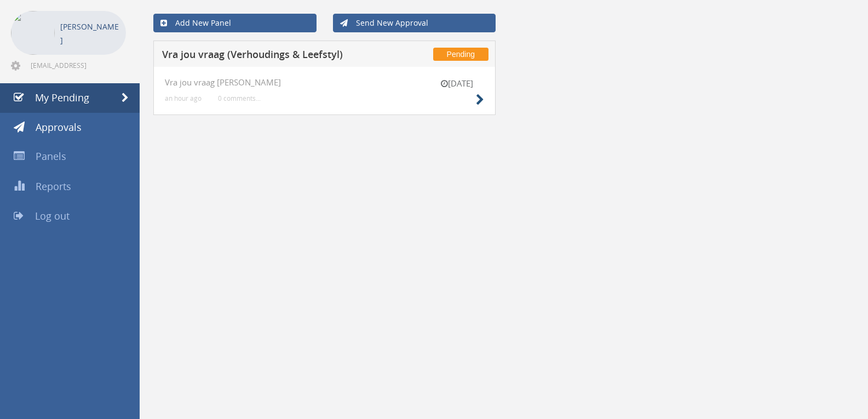 The height and width of the screenshot is (419, 868). I want to click on span: Log out, so click(52, 216).